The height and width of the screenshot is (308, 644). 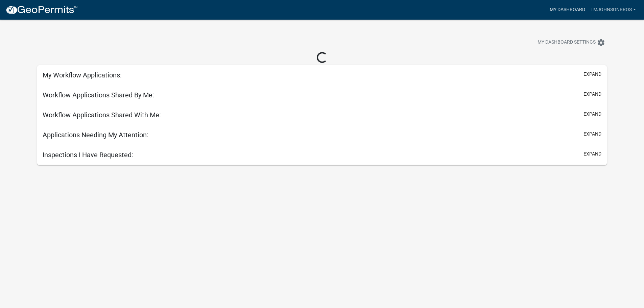 What do you see at coordinates (88, 155) in the screenshot?
I see `h5: Inspections I Have Requested:` at bounding box center [88, 155].